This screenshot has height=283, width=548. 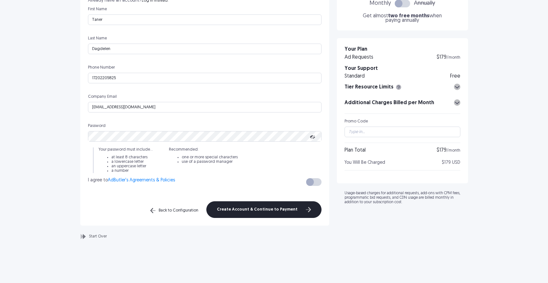 What do you see at coordinates (205, 107) in the screenshot?
I see `input: Type in company email...` at bounding box center [205, 107].